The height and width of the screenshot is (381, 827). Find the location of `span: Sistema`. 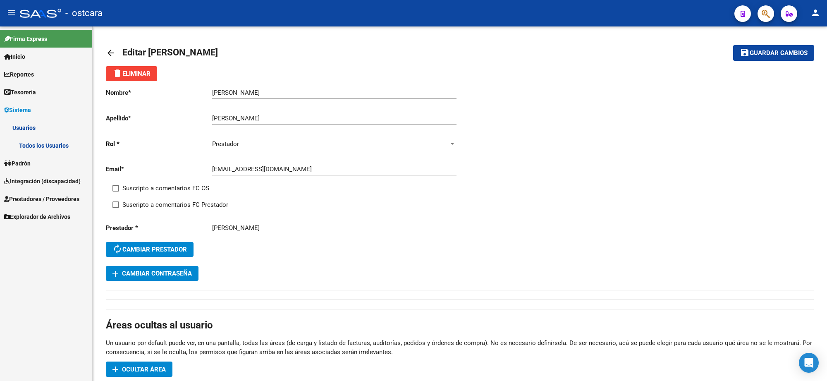

span: Sistema is located at coordinates (17, 110).